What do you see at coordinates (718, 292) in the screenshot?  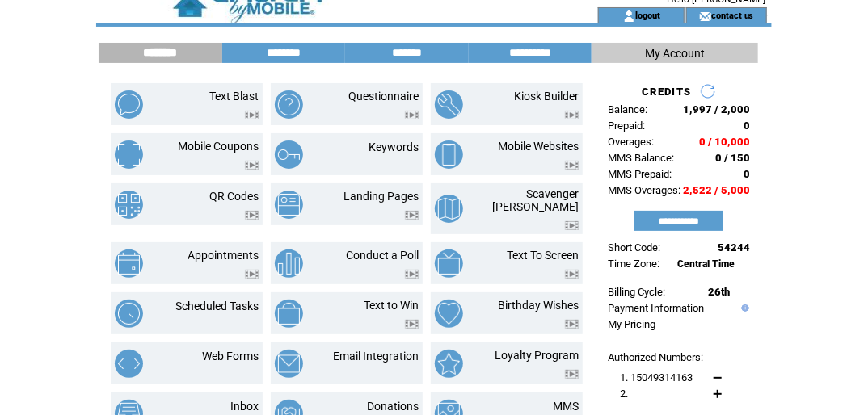 I see `span: 26th` at bounding box center [718, 292].